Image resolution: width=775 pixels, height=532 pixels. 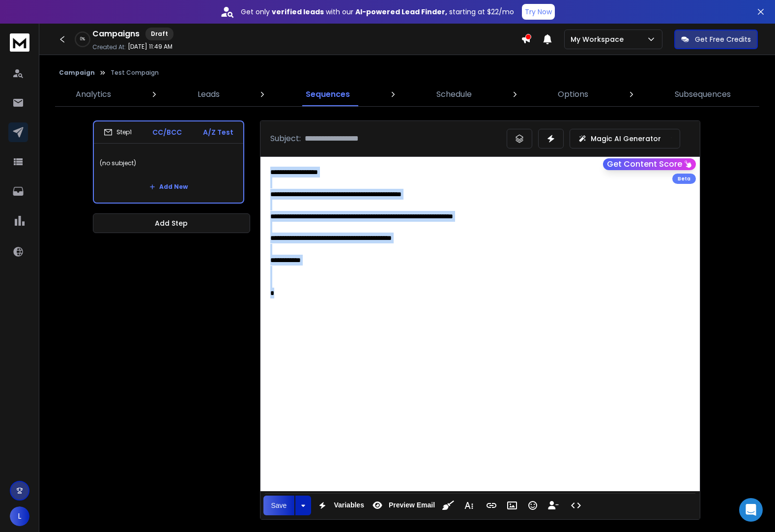 I want to click on span: Variables, so click(x=349, y=505).